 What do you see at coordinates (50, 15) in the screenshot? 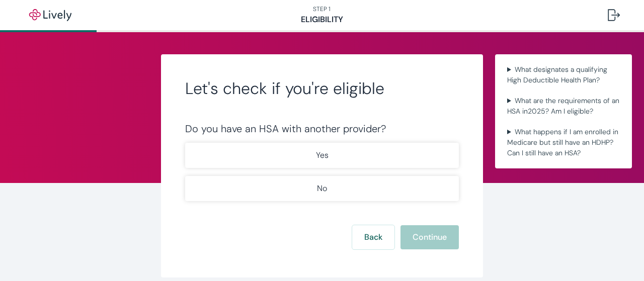
I see `img: Lively` at bounding box center [50, 15].